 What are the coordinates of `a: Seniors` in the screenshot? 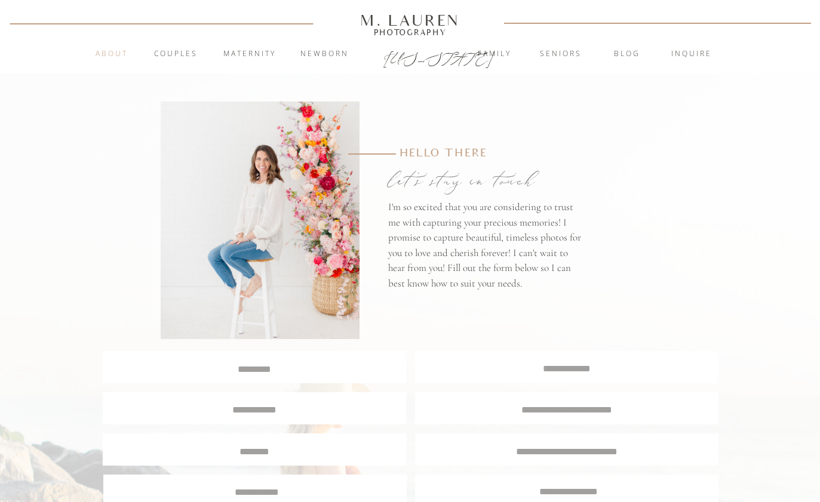 It's located at (561, 54).